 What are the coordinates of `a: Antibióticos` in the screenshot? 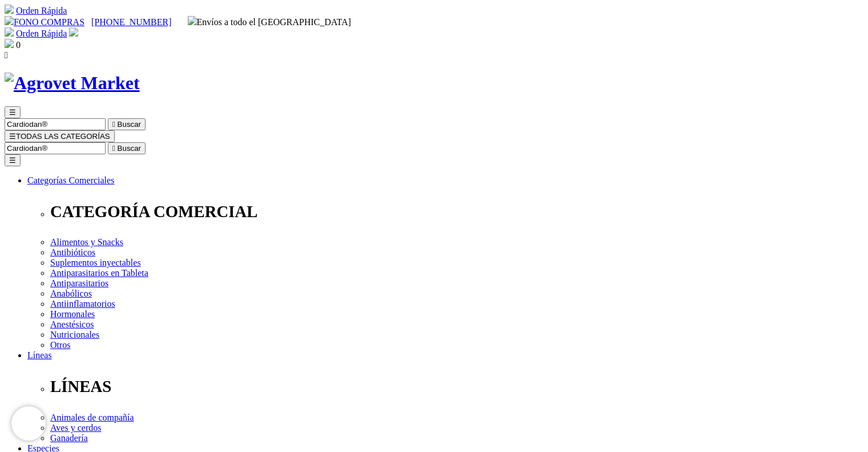 It's located at (72, 252).